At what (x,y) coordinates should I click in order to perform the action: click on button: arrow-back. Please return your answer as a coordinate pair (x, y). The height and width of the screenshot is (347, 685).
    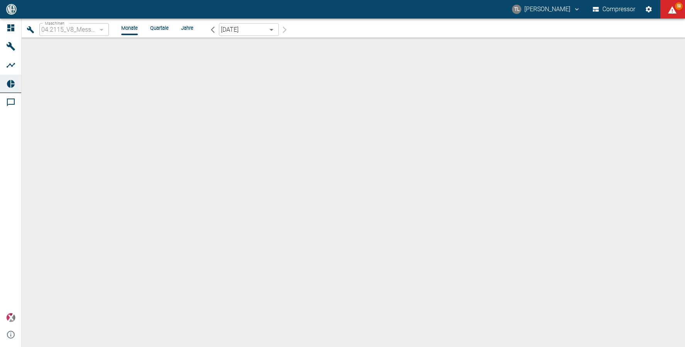
    Looking at the image, I should click on (212, 29).